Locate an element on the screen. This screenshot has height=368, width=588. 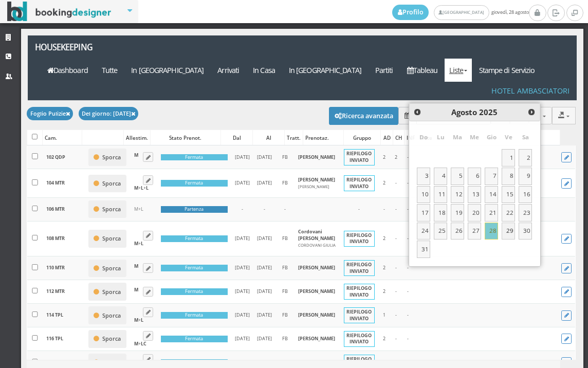
span: Domenica is located at coordinates (423, 137).